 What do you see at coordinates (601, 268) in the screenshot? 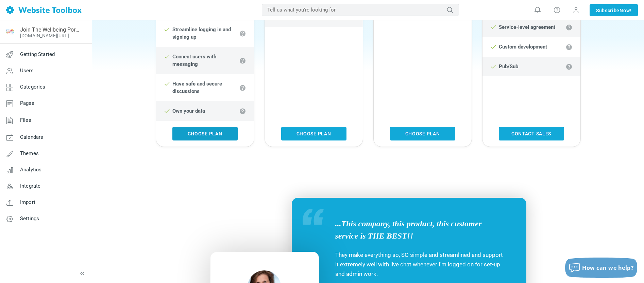
I see `button: How can we help?` at bounding box center [601, 268].